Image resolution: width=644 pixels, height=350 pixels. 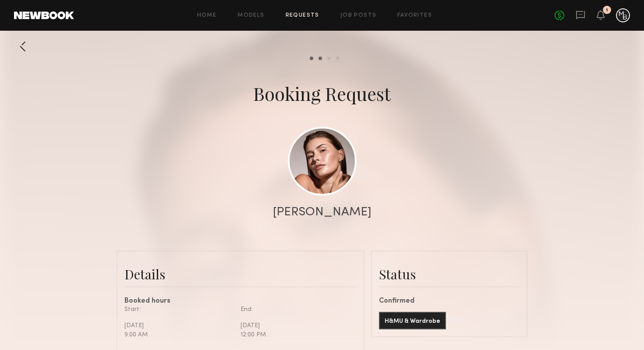 I want to click on a: Job Posts, so click(x=358, y=15).